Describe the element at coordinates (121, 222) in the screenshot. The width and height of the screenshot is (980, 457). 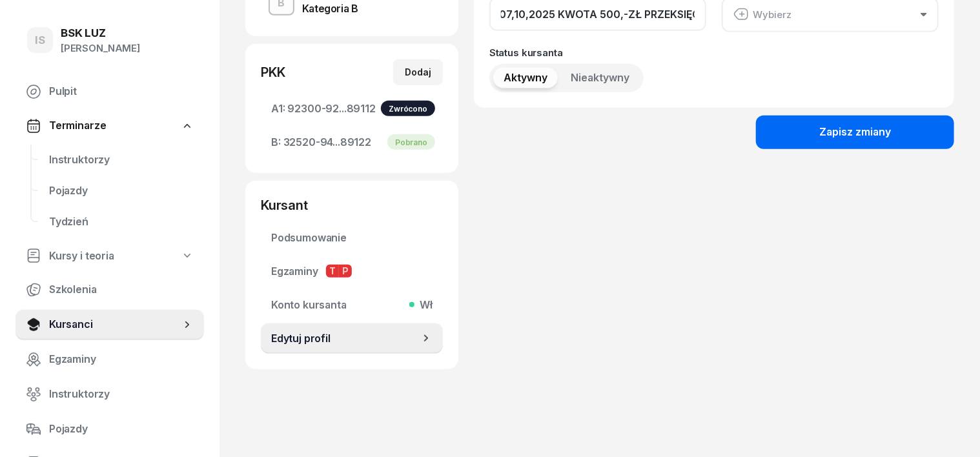
I see `a: Tydzień` at that location.